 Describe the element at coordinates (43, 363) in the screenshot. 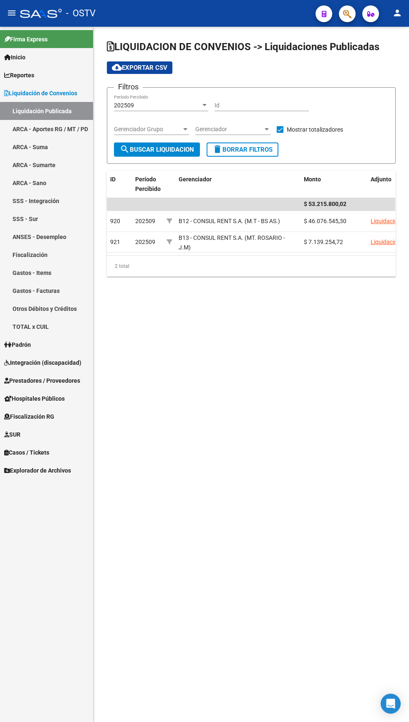

I see `span: Integración (discapacidad)` at that location.